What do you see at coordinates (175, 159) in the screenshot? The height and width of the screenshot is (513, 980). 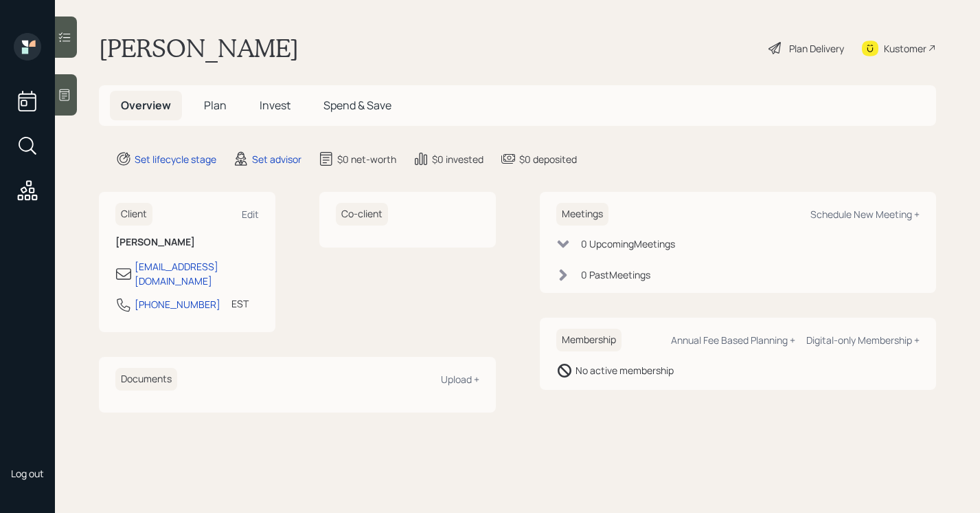 I see `div: Set lifecycle stage` at bounding box center [175, 159].